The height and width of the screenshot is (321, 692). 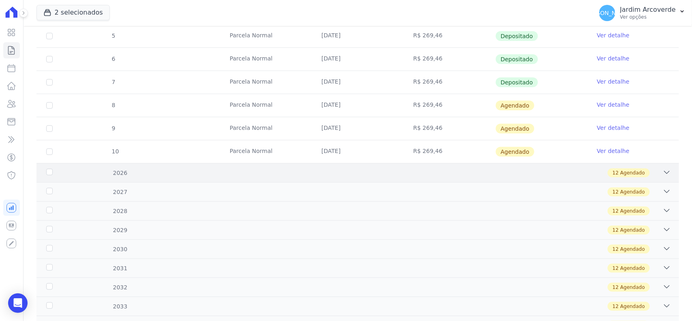 I want to click on p: Ver opções, so click(x=648, y=17).